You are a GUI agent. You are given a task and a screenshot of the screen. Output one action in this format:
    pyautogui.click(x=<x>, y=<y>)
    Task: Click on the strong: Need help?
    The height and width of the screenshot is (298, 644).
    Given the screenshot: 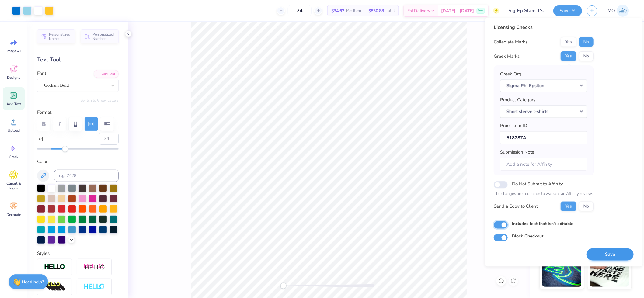 What is the action you would take?
    pyautogui.click(x=33, y=282)
    